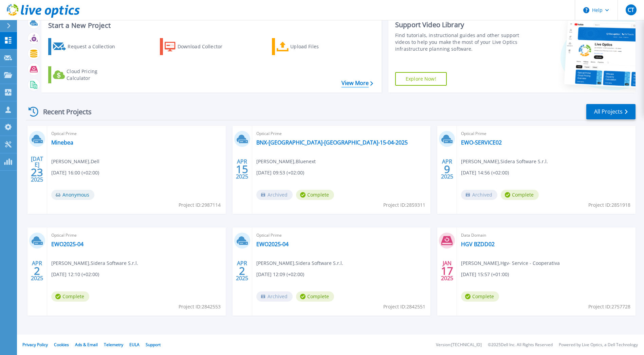 The width and height of the screenshot is (644, 355). Describe the element at coordinates (609, 307) in the screenshot. I see `span: Project ID: 2757728` at that location.